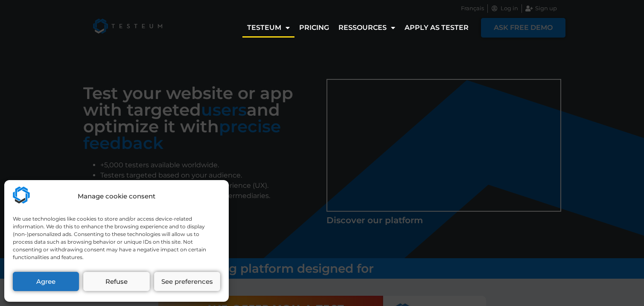  I want to click on div: Manage cookie consent, so click(116, 196).